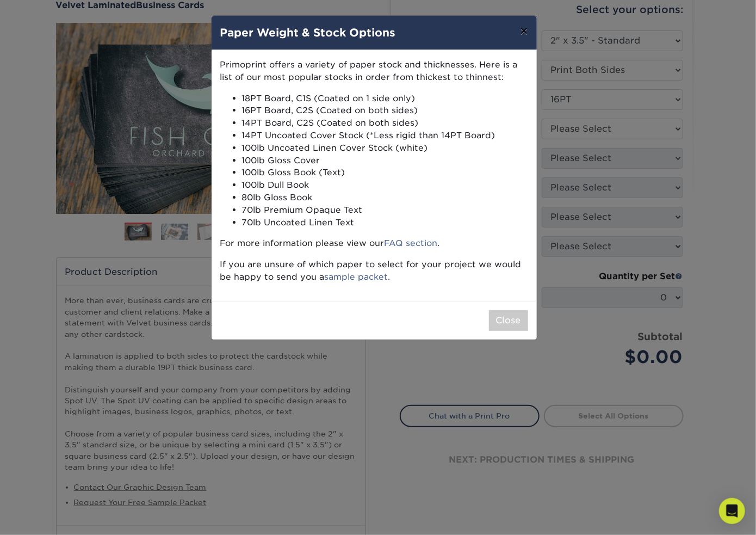  I want to click on li: 80lb Gloss Book, so click(385, 198).